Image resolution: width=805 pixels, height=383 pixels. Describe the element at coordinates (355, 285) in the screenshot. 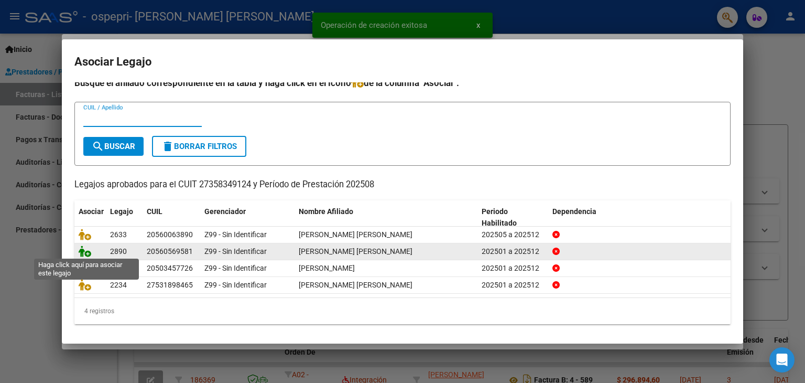

I see `span: RIVAS HORMAZABAL LUANA TAIZ` at that location.